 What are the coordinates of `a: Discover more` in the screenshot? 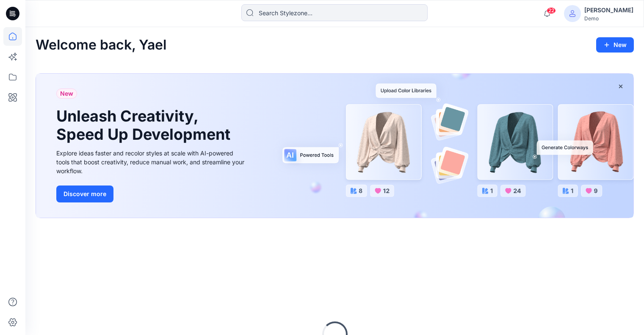 It's located at (152, 194).